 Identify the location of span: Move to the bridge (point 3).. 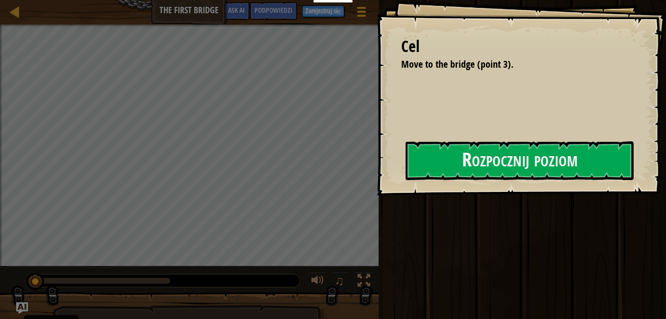
(457, 64).